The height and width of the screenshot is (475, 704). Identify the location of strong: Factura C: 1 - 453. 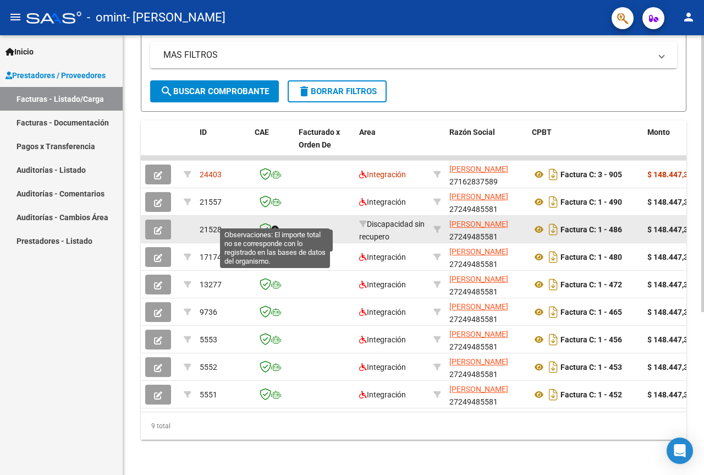
(591, 367).